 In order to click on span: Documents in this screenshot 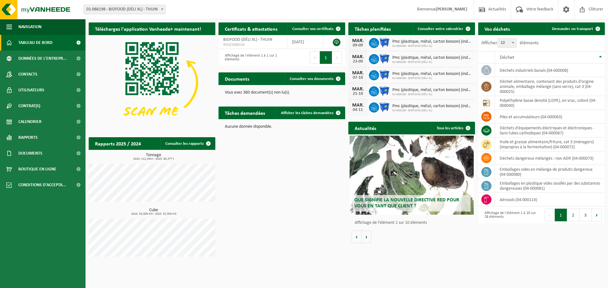, I will do `click(30, 153)`.